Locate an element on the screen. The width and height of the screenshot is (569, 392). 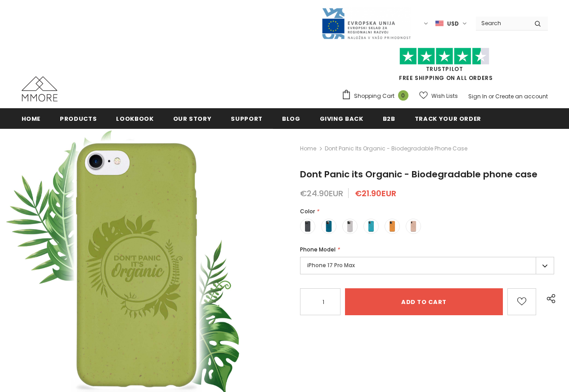
a: Sign In is located at coordinates (477, 97).